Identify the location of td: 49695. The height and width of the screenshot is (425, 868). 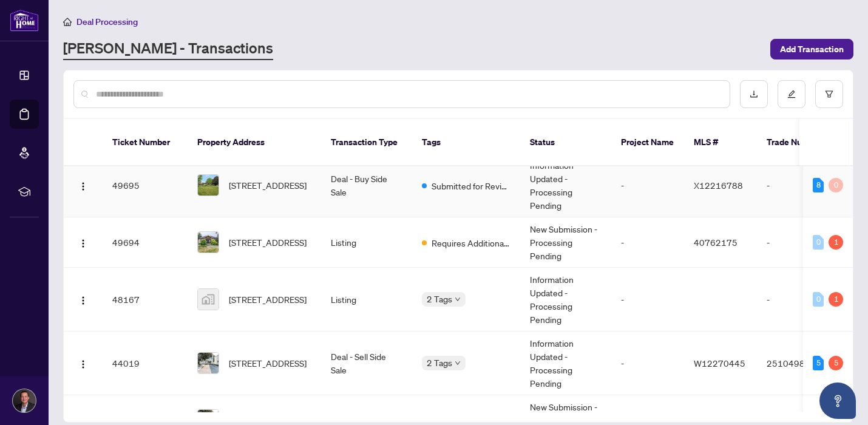
(145, 185).